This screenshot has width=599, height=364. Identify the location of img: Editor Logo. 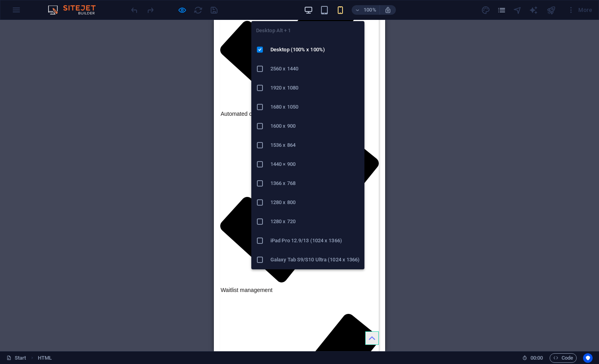
(75, 10).